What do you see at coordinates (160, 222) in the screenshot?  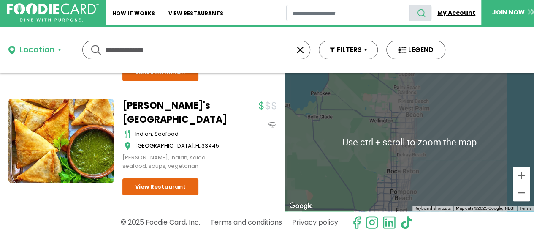 I see `p: © 2025 Foodie Card, Inc.` at bounding box center [160, 222].